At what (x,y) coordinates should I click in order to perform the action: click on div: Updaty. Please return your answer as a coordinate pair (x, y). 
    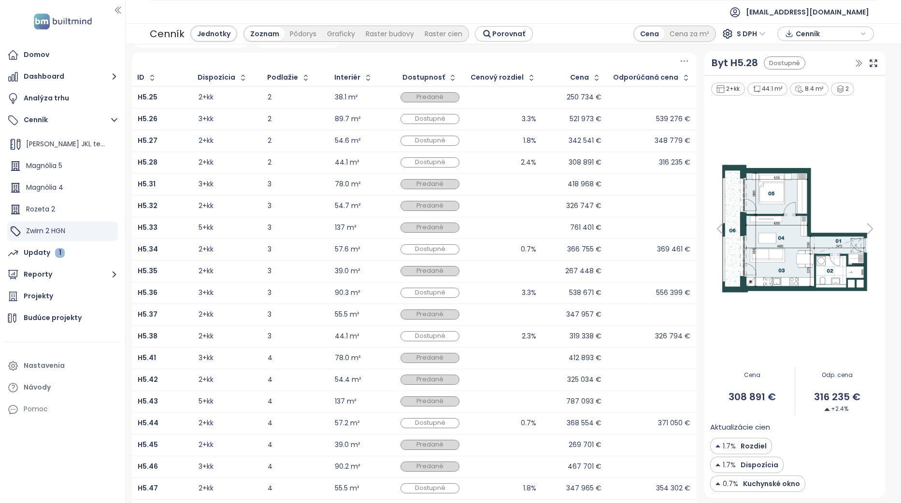
    Looking at the image, I should click on (44, 253).